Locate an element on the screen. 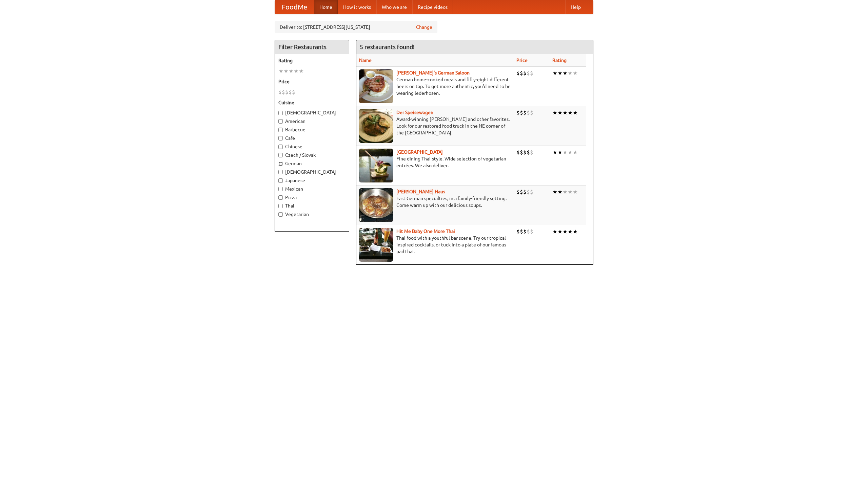  label: American is located at coordinates (312, 121).